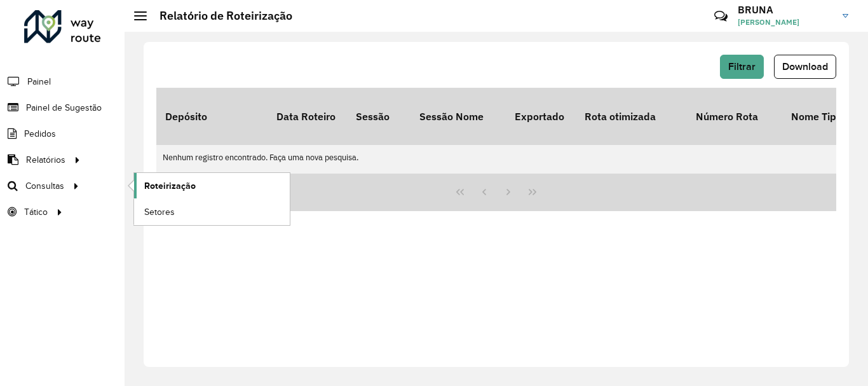  Describe the element at coordinates (786, 10) in the screenshot. I see `h3: BRUNA` at that location.